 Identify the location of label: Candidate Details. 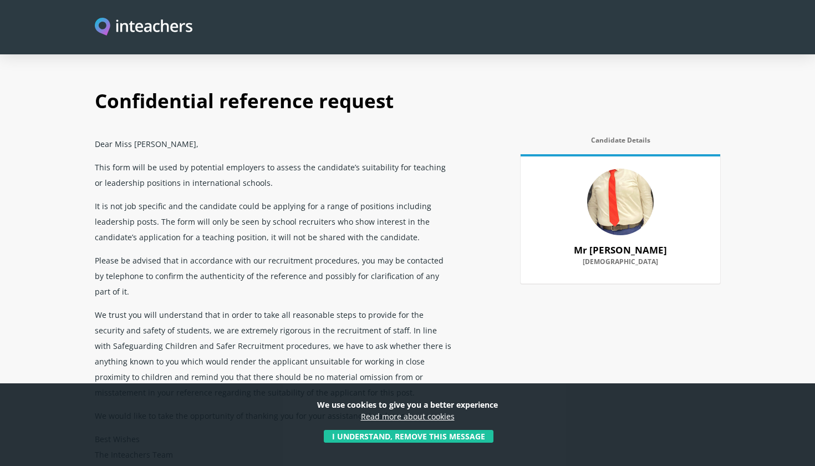
(621, 144).